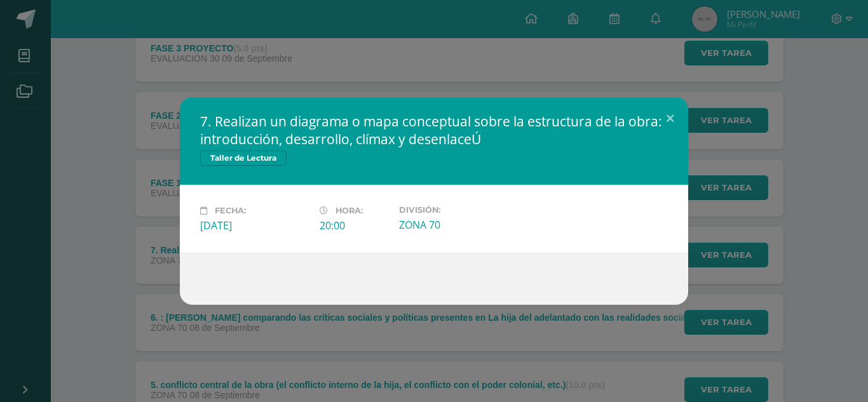  What do you see at coordinates (354, 225) in the screenshot?
I see `div: 20:00` at bounding box center [354, 225].